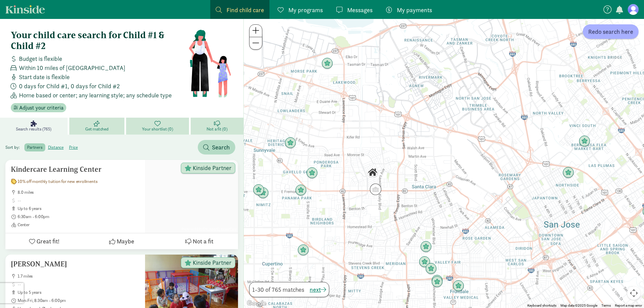 Image resolution: width=644 pixels, height=308 pixels. I want to click on span: up to 6 years, so click(79, 209).